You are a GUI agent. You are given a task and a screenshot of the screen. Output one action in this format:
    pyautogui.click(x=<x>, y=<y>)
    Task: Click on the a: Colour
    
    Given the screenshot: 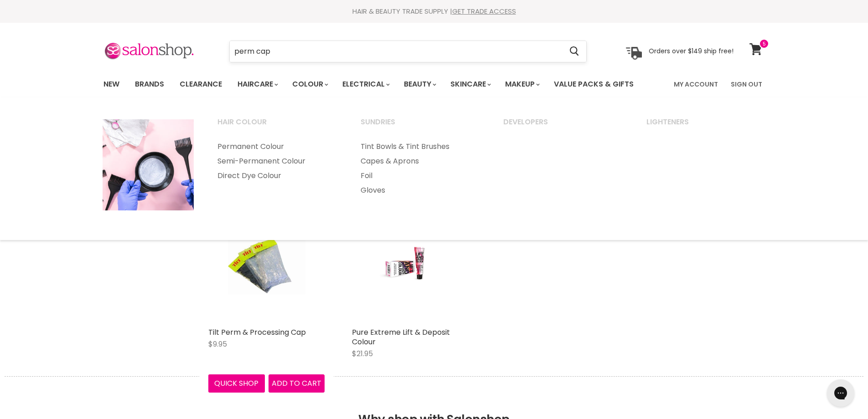 What is the action you would take?
    pyautogui.click(x=310, y=85)
    